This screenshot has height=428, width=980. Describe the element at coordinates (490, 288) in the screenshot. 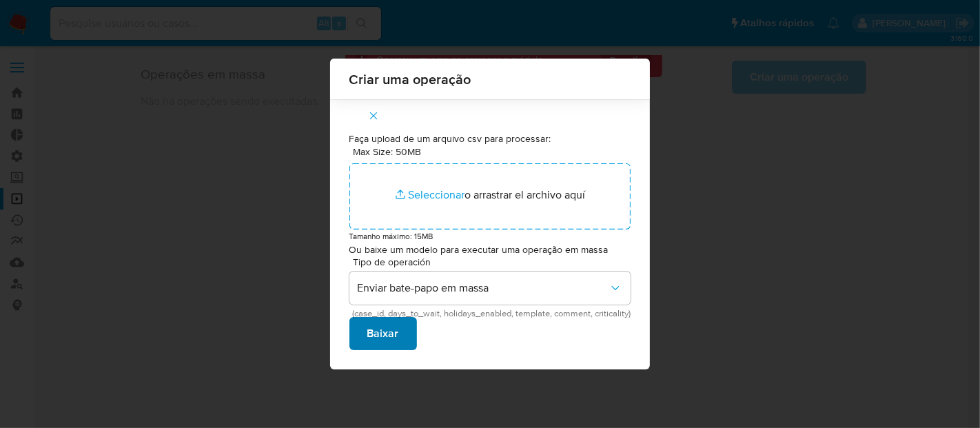

I see `button: Enviar bate-papo em massa` at that location.